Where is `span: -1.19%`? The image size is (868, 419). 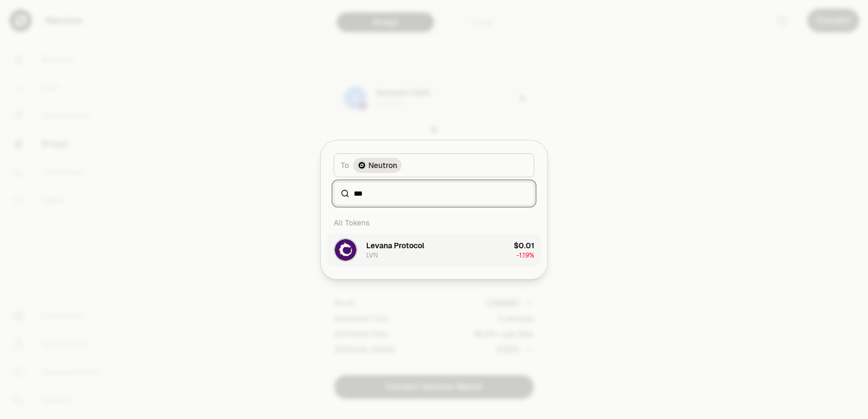
span: -1.19% is located at coordinates (525, 255).